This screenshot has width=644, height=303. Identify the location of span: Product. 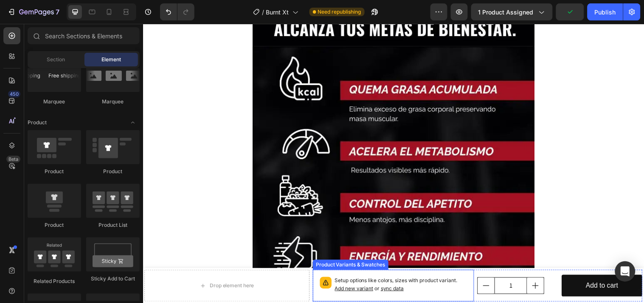
(37, 122).